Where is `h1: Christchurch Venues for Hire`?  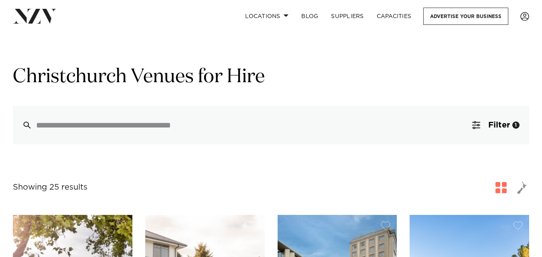
h1: Christchurch Venues for Hire is located at coordinates (271, 77).